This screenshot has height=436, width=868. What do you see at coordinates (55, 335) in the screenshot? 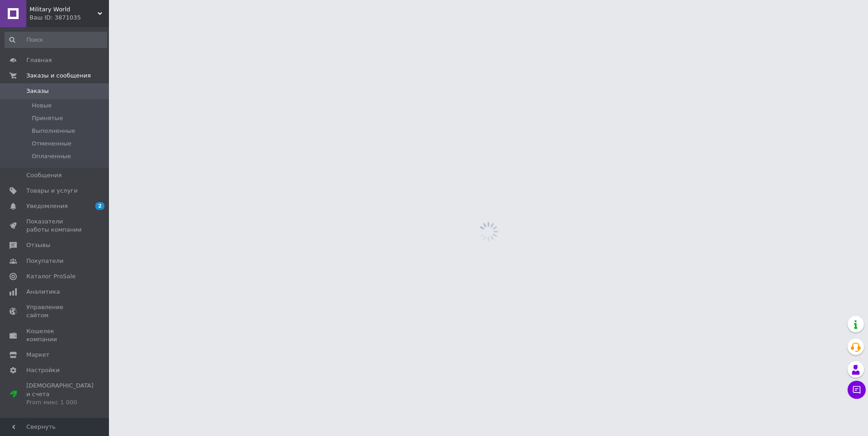
I see `span: Кошелек компании` at bounding box center [55, 335].